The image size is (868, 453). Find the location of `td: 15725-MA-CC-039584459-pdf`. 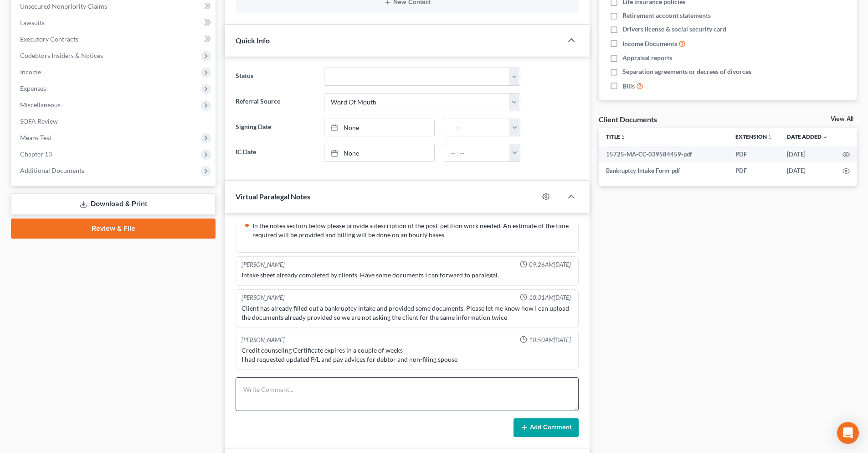

td: 15725-MA-CC-039584459-pdf is located at coordinates (664, 154).